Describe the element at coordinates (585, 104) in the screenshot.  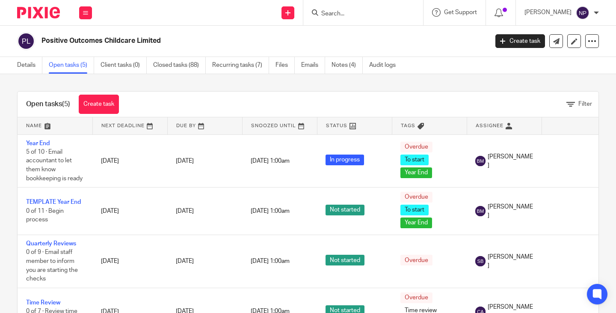
I see `span: Filter` at that location.